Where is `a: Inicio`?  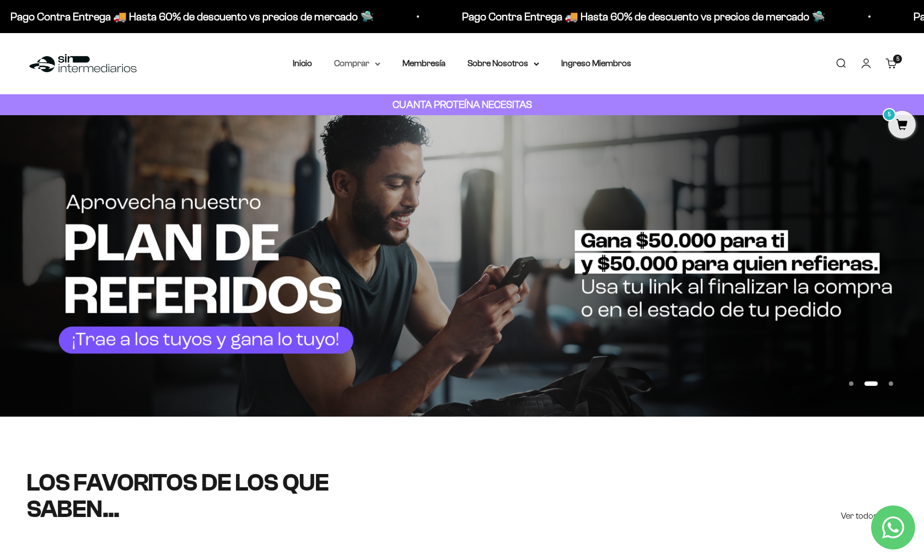 a: Inicio is located at coordinates (302, 63).